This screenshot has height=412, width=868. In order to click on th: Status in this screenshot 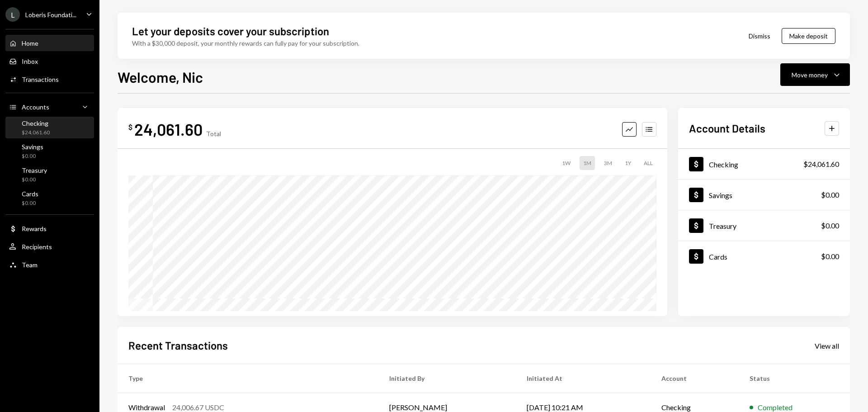, I will do `click(794, 379)`.